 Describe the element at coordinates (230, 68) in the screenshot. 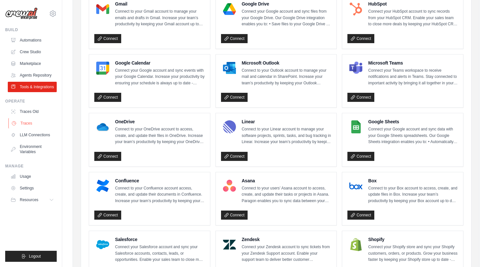

I see `img: Microsoft Outlook Logo` at that location.